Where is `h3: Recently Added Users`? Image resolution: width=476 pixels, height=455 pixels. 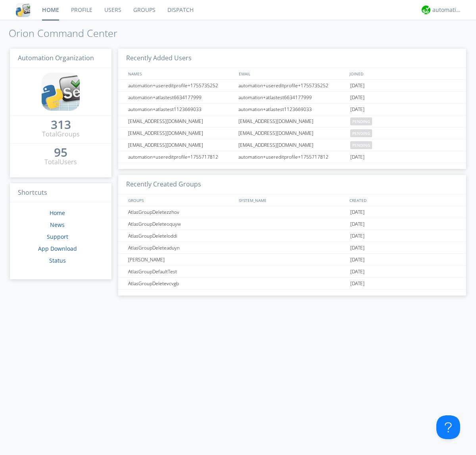
h3: Recently Added Users is located at coordinates (292, 58).